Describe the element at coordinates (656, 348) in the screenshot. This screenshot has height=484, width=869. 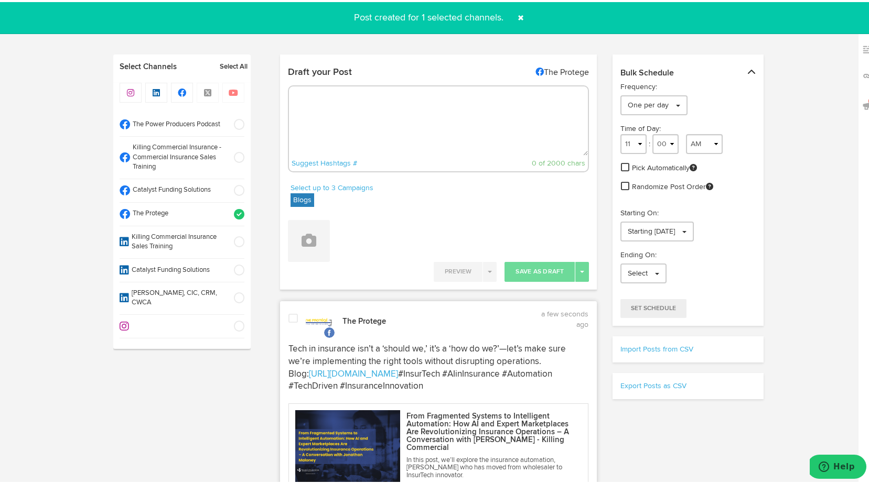
I see `a: Import Posts from CSV` at that location.